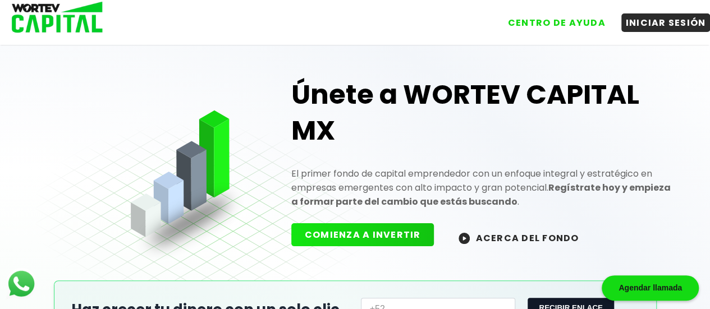 The height and width of the screenshot is (309, 710). I want to click on p: El primer fondo de capital emprendedor con un enfoque integral y estratégico en empresas emergent..., so click(482, 187).